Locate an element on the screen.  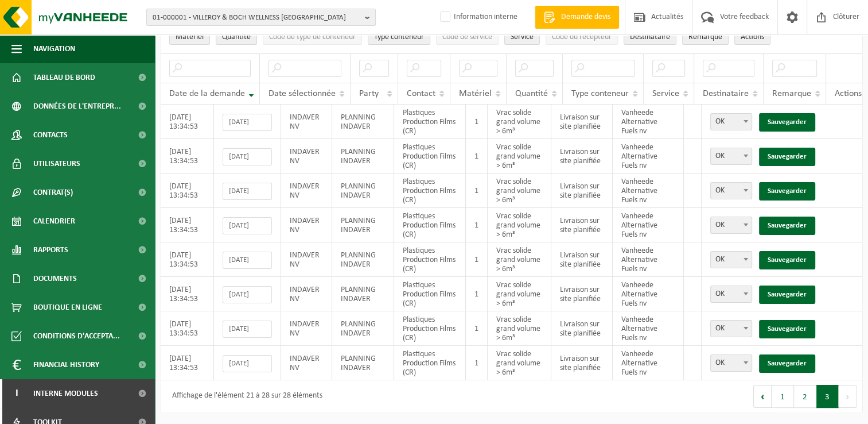
div: Affichage de l'élément 21 à 28 sur 28 éléments is located at coordinates (245, 396).